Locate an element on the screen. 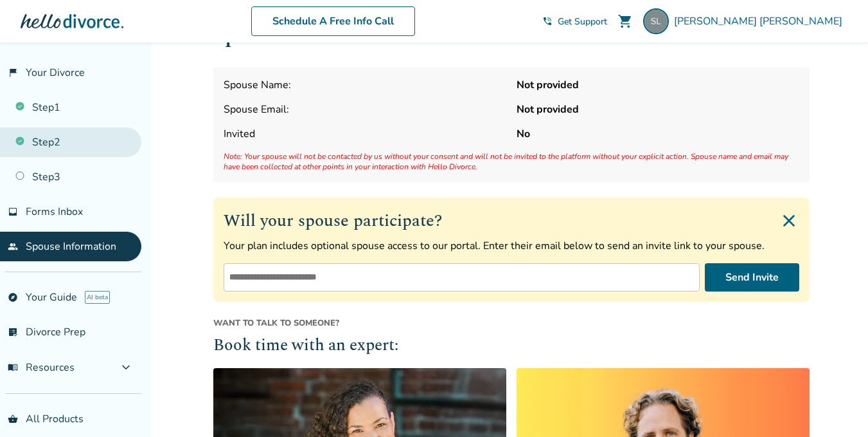  span: Spouse Name: is located at coordinates (365, 85).